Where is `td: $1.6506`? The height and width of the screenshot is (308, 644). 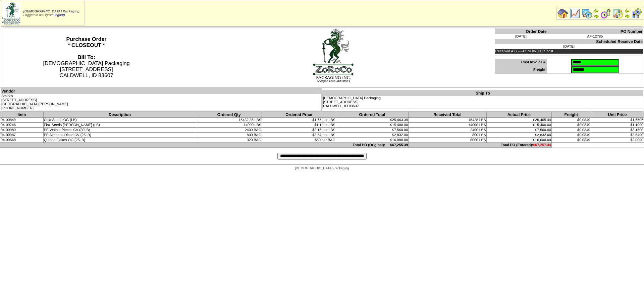
td: $1.6506 is located at coordinates (617, 120).